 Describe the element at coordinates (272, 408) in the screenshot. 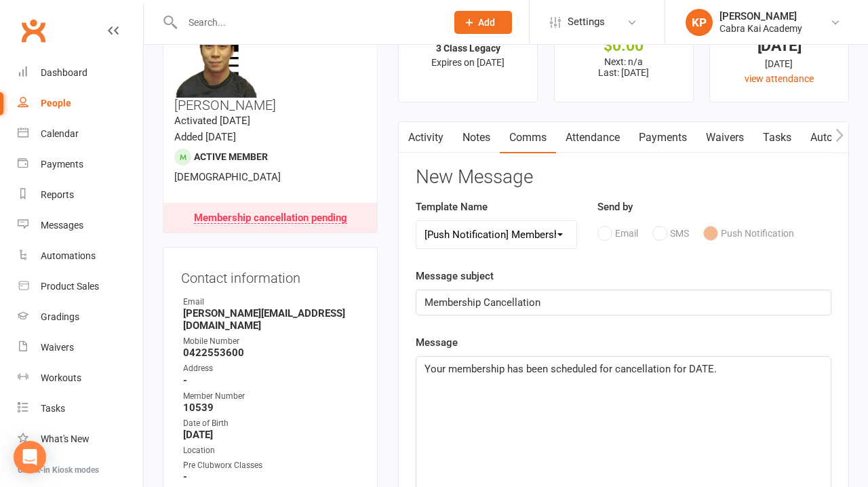

I see `strong: 10539` at that location.